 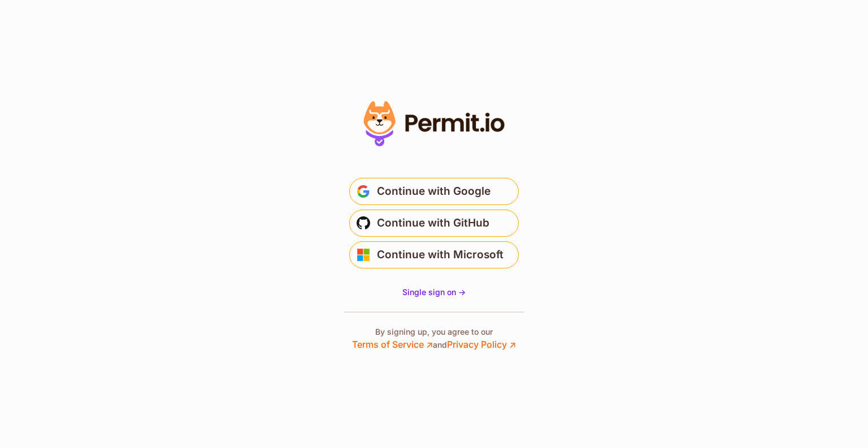 What do you see at coordinates (434, 191) in the screenshot?
I see `span: Continue with Google` at bounding box center [434, 191].